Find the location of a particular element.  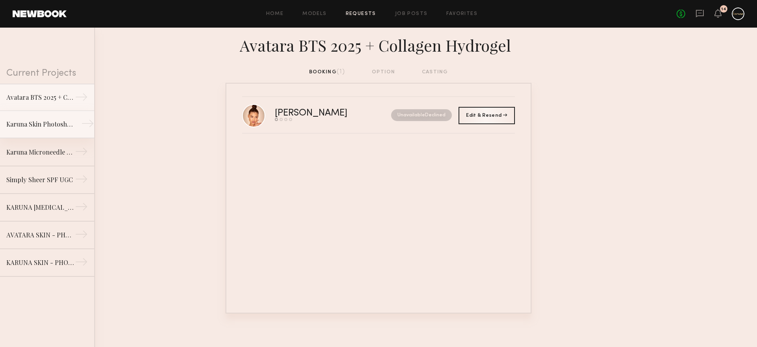

div: Simply Sheer SPF UGC is located at coordinates (41, 180).